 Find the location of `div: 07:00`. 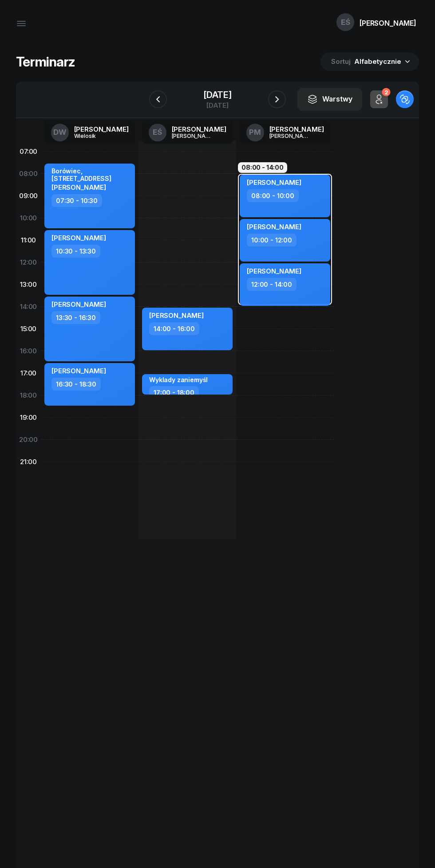

div: 07:00 is located at coordinates (28, 151).